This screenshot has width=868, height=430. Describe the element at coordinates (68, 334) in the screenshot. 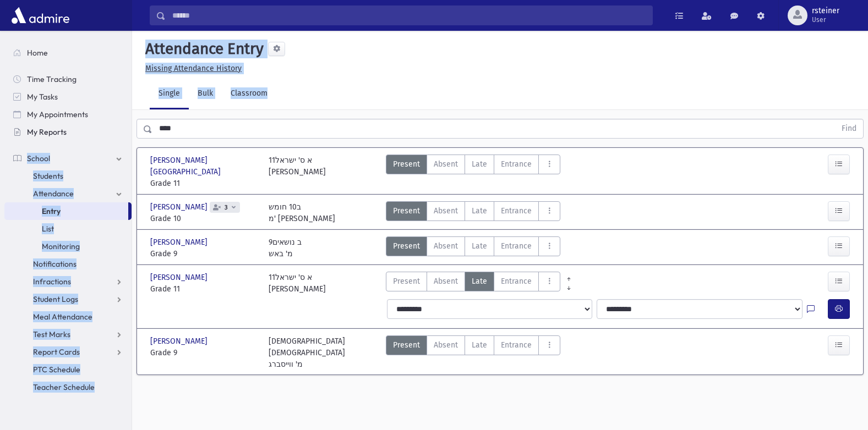

I see `a: Test Marks` at that location.